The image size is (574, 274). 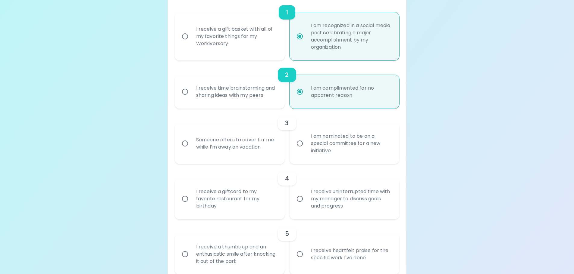 I want to click on h6: 3, so click(x=287, y=123).